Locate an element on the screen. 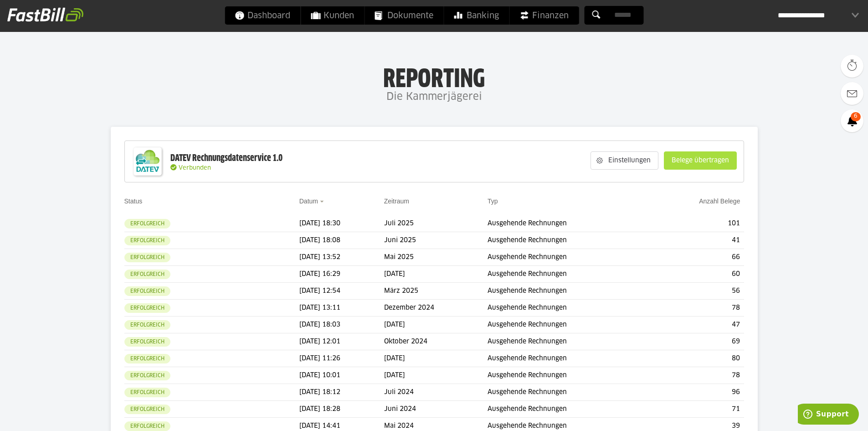 The image size is (868, 431). span: Dashboard is located at coordinates (263, 16).